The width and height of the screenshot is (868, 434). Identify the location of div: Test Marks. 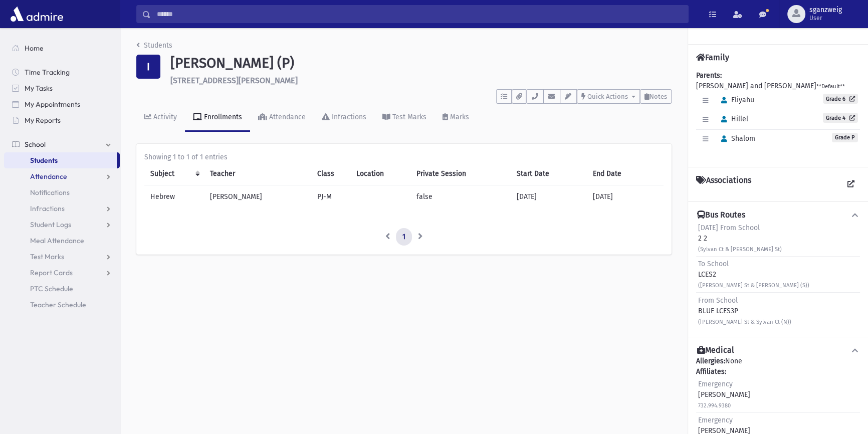
(408, 117).